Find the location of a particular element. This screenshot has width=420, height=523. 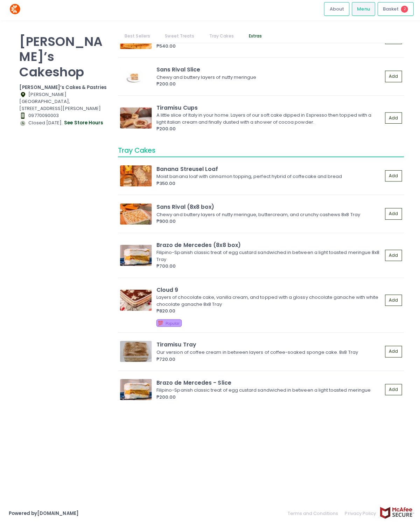

img: Sans Rival Slice is located at coordinates (135, 78).